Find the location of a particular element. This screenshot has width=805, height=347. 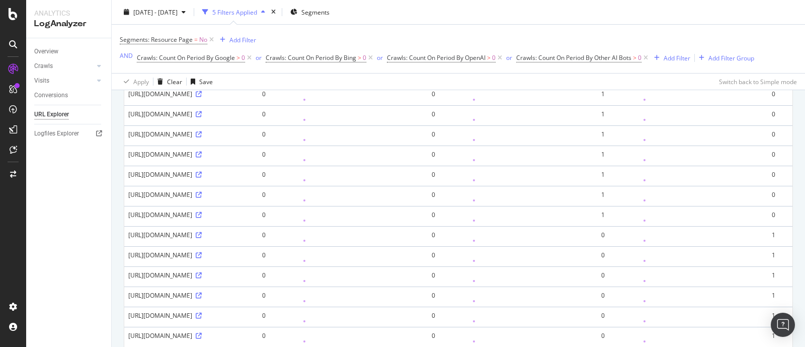

a: Crawls is located at coordinates (64, 66).